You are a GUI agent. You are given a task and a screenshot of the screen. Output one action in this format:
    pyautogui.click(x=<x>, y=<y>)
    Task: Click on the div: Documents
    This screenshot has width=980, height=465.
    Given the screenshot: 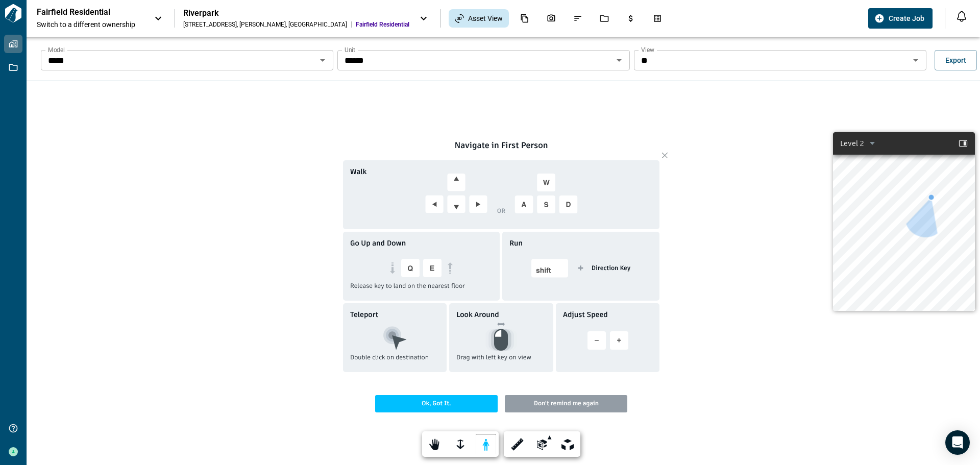 What is the action you would take?
    pyautogui.click(x=525, y=19)
    